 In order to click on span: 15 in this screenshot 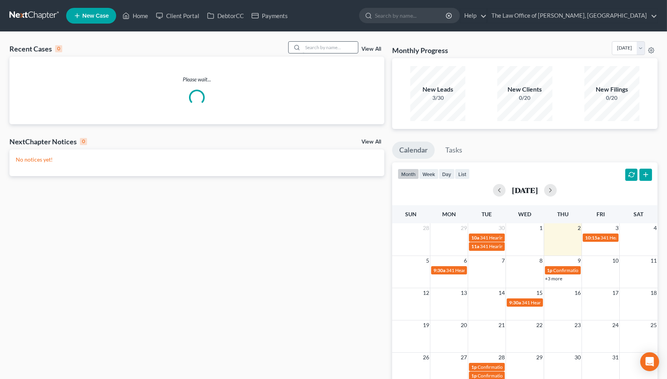, I will do `click(540, 293)`.